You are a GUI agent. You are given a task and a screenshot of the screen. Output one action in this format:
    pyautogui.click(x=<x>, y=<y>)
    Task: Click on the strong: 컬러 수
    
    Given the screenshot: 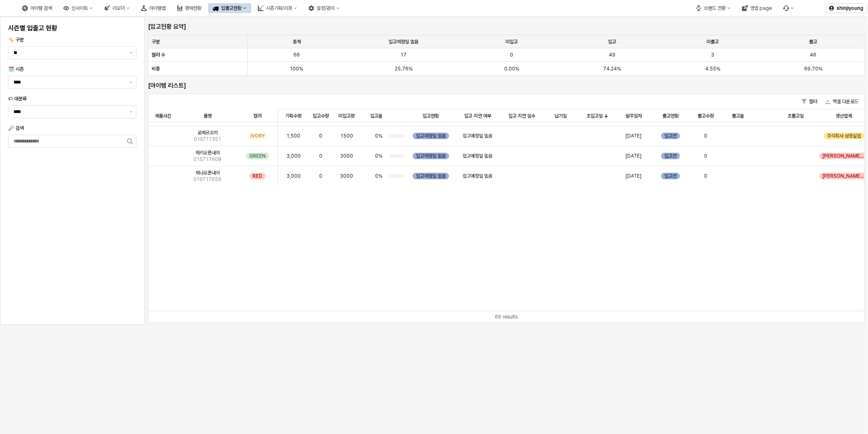 What is the action you would take?
    pyautogui.click(x=158, y=55)
    